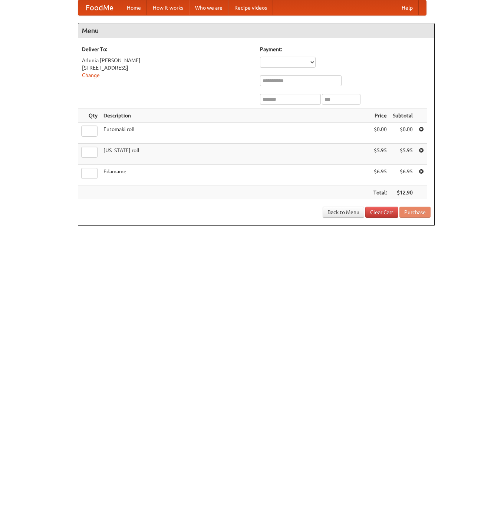  What do you see at coordinates (380, 116) in the screenshot?
I see `th: Price` at bounding box center [380, 116].